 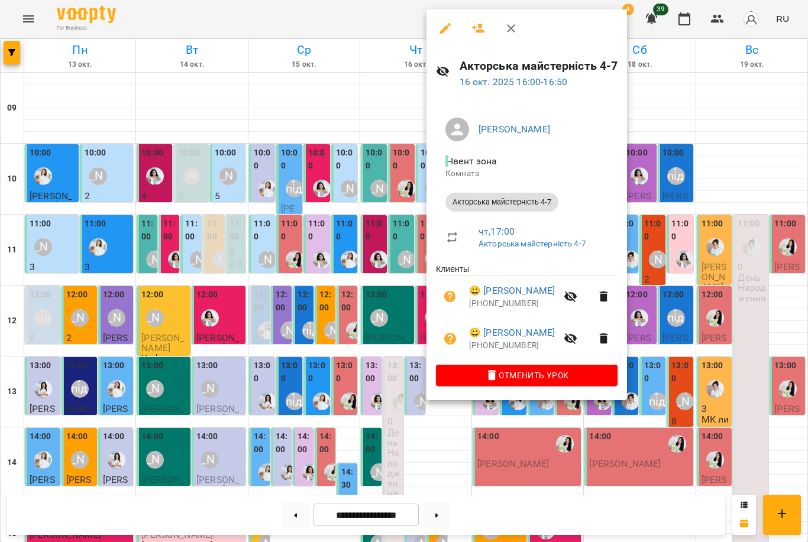 What do you see at coordinates (526, 375) in the screenshot?
I see `span: Отменить Урок` at bounding box center [526, 375].